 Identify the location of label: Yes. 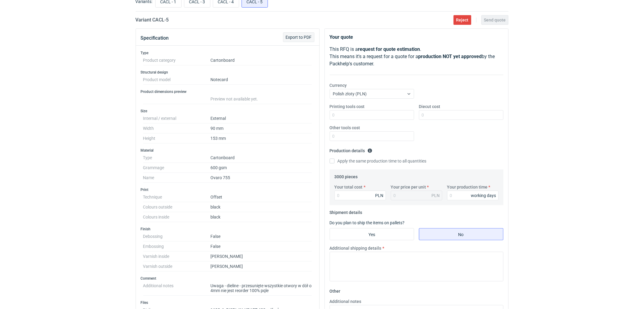
(372, 234).